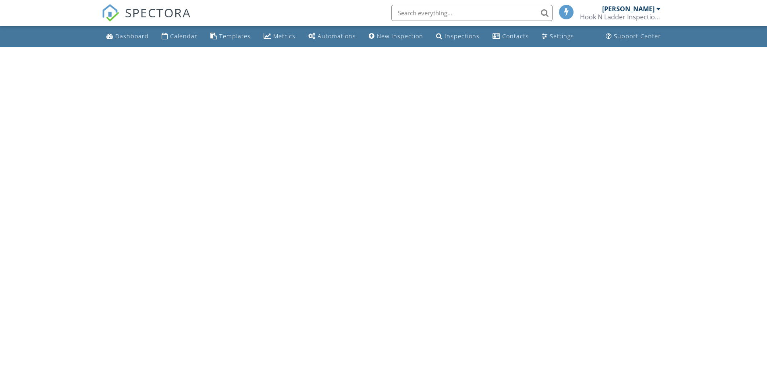 This screenshot has height=381, width=767. Describe the element at coordinates (132, 36) in the screenshot. I see `div: Dashboard` at that location.